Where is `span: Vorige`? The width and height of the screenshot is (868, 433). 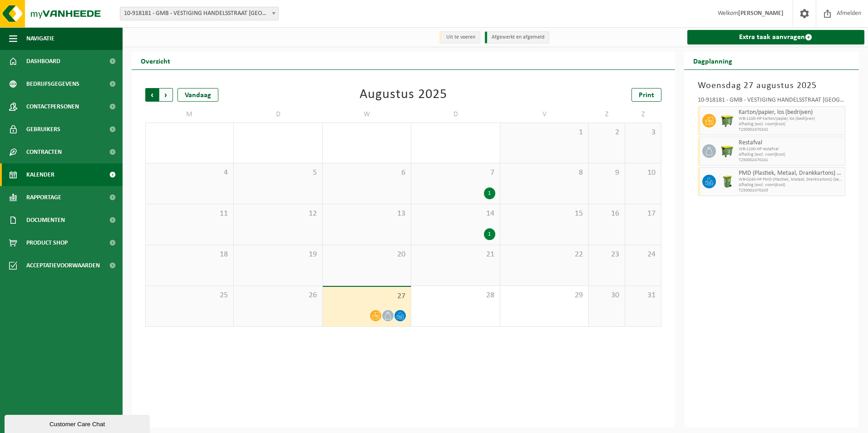 span: Vorige is located at coordinates (152, 95).